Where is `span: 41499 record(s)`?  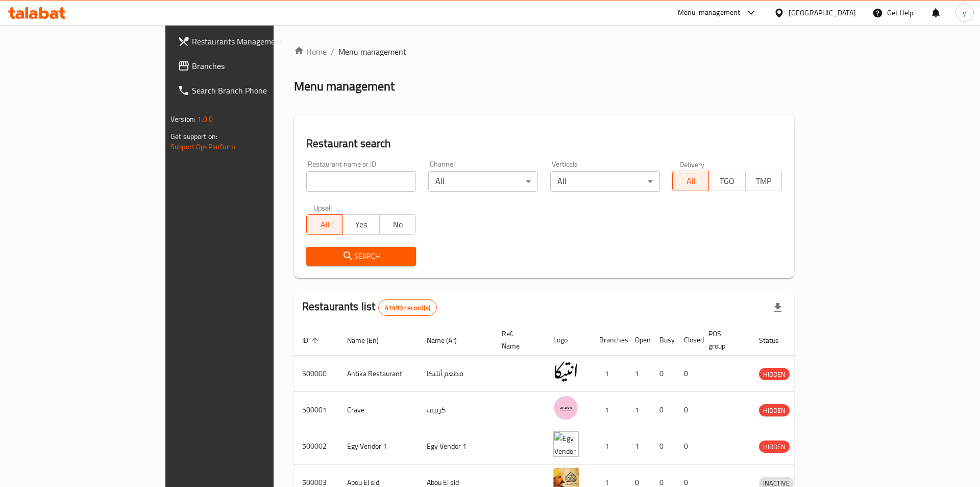
span: 41499 record(s) is located at coordinates (407, 307).